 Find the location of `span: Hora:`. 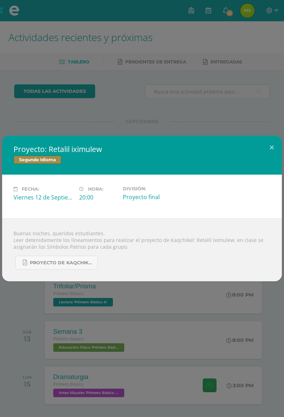

span: Hora: is located at coordinates (95, 189).